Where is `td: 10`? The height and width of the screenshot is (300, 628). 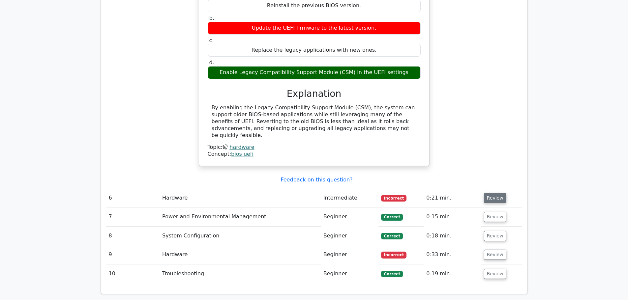
td: 10 is located at coordinates (133, 274).